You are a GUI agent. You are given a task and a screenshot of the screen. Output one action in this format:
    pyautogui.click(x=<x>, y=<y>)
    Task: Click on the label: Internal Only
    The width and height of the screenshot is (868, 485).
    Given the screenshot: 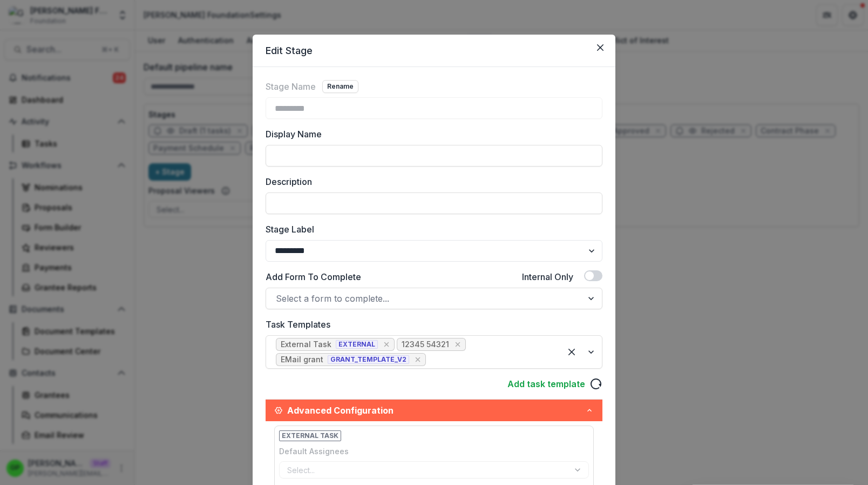 What is the action you would take?
    pyautogui.click(x=548, y=277)
    